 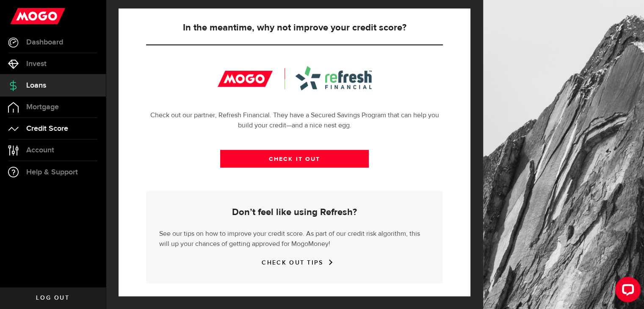 What do you see at coordinates (294, 263) in the screenshot?
I see `a: CHECK OUT TIPS` at bounding box center [294, 263].